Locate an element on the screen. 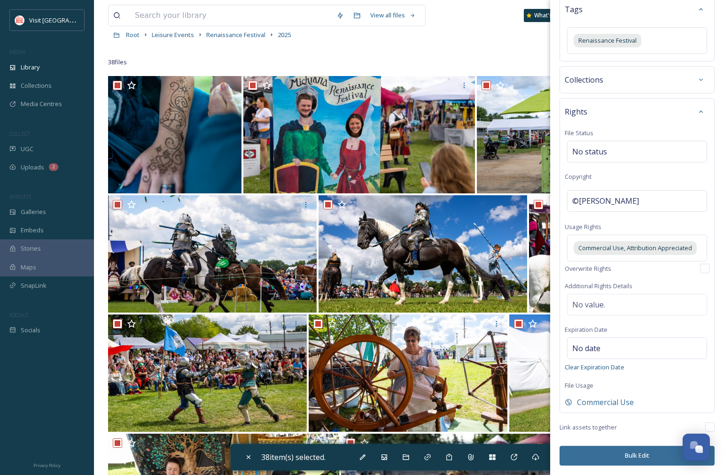 This screenshot has width=724, height=475. a: Privacy Policy is located at coordinates (47, 465).